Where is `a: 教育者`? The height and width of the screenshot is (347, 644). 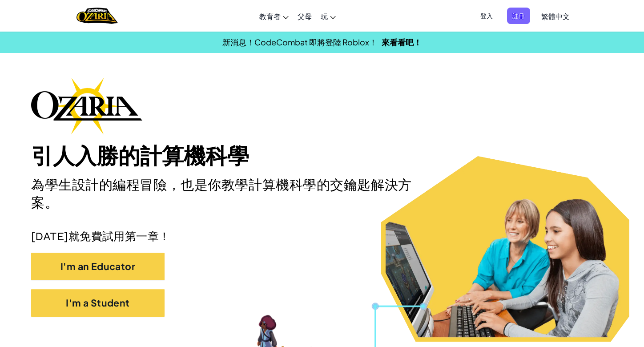
a: 教育者 is located at coordinates (274, 16).